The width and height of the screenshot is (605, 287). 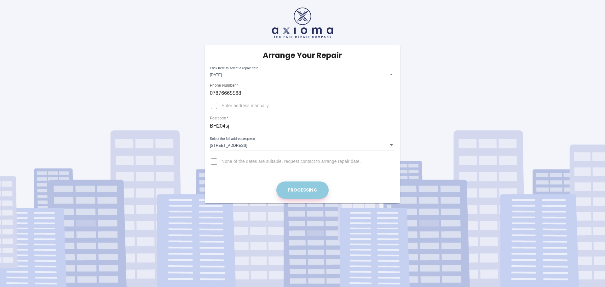 I want to click on label: Phone Number, so click(x=224, y=85).